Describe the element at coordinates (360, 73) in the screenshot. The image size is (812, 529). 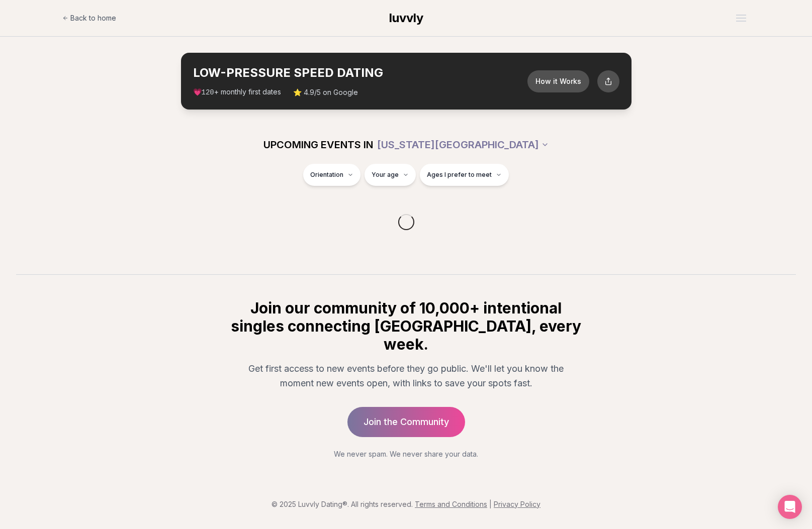
I see `h2: LOW-PRESSURE SPEED DATING` at that location.